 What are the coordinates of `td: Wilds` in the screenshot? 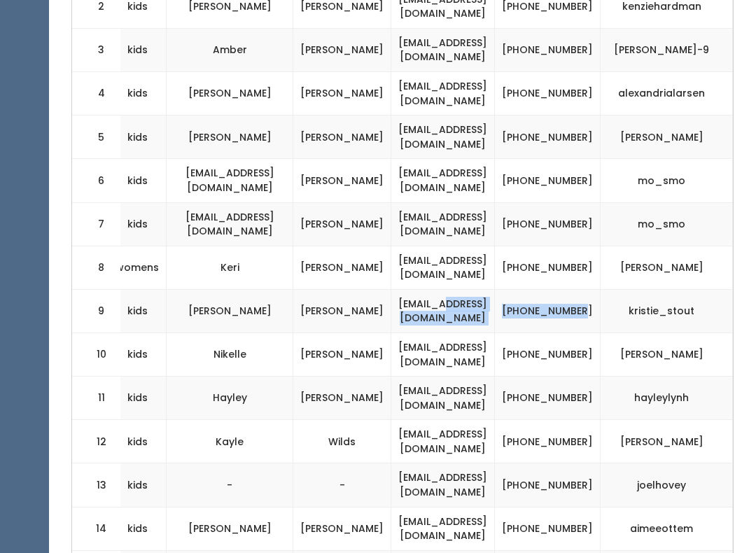 It's located at (342, 443).